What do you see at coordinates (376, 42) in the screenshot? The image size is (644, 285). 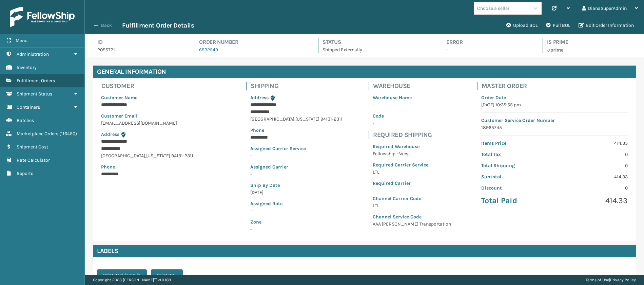 I see `h4: Status` at bounding box center [376, 42].